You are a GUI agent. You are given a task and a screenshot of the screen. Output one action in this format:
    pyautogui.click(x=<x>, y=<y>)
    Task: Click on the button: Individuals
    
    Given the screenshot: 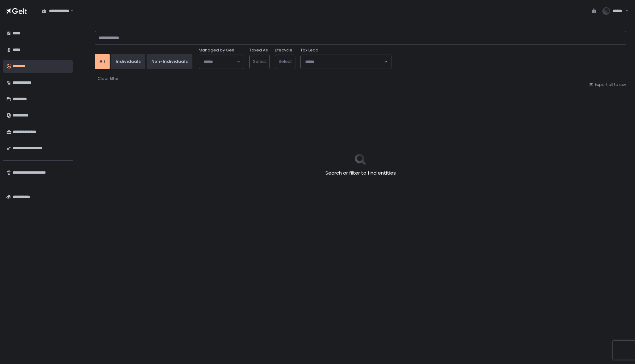 What is the action you would take?
    pyautogui.click(x=128, y=62)
    